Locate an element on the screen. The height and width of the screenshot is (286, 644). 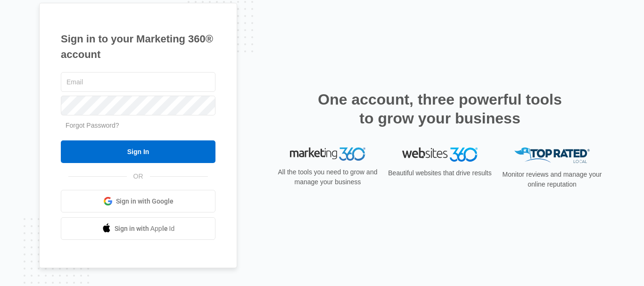
a: Sign in with Google is located at coordinates (138, 202).